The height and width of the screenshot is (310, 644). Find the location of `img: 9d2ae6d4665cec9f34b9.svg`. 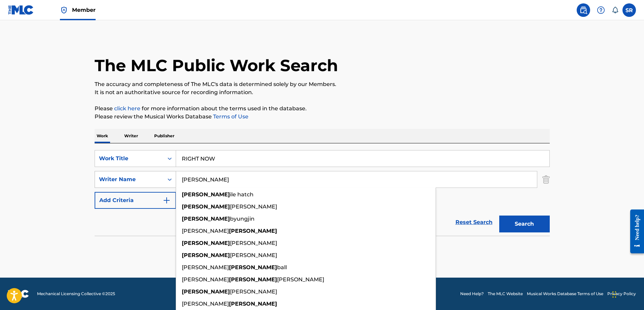

img: 9d2ae6d4665cec9f34b9.svg is located at coordinates (167, 200).